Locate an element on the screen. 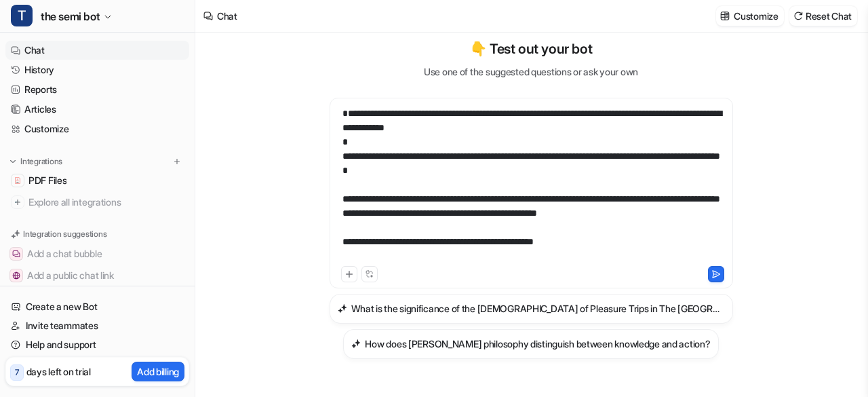 Image resolution: width=868 pixels, height=397 pixels. button: Add a chat bubbleAdd a chat bubble is located at coordinates (97, 254).